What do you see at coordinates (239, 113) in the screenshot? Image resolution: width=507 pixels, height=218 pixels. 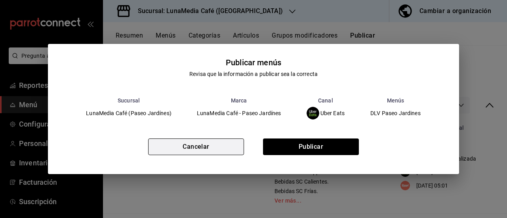 I see `td: LunaMedia Café - Paseo Jardínes` at bounding box center [239, 113].